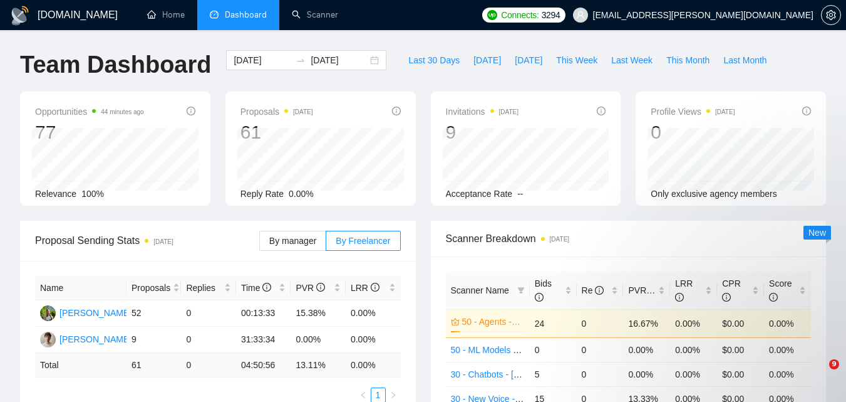 The width and height of the screenshot is (846, 402). I want to click on td: 15.38%, so click(318, 313).